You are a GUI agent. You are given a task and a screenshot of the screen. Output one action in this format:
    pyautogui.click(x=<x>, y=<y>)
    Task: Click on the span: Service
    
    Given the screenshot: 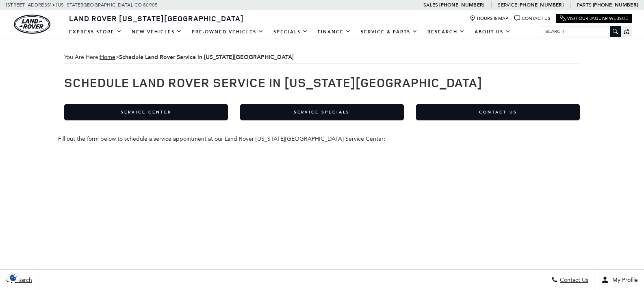 What is the action you would take?
    pyautogui.click(x=507, y=5)
    